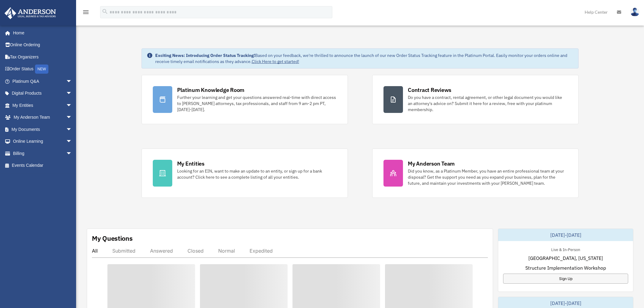  What do you see at coordinates (257, 103) in the screenshot?
I see `div: Further your learning and get your questions answered real-time with direct access to [PERSON_NAM...` at bounding box center [257, 103].